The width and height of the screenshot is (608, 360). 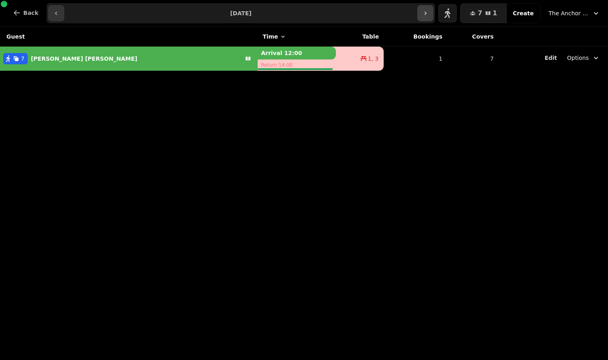 What do you see at coordinates (274, 37) in the screenshot?
I see `button: Time` at bounding box center [274, 37].